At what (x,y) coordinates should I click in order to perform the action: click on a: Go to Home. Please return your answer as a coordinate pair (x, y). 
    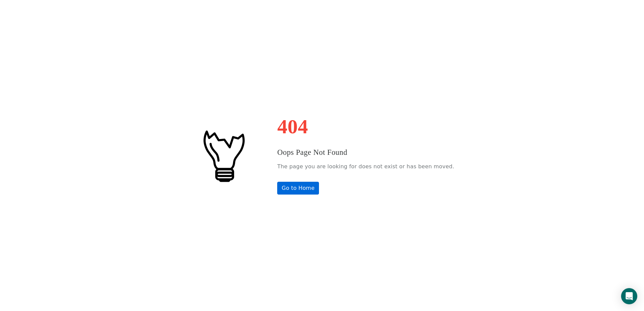
    Looking at the image, I should click on (299, 189).